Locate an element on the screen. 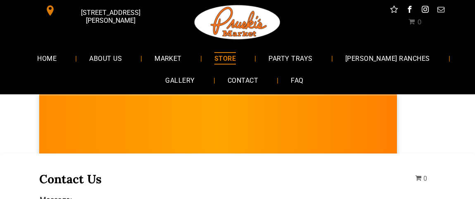 The width and height of the screenshot is (475, 199). h3: Contact Us is located at coordinates (218, 178).